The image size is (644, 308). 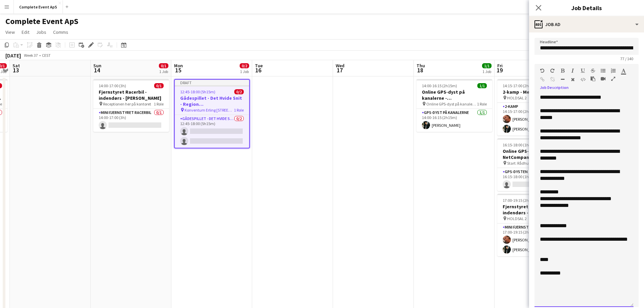 I want to click on button: Text Color, so click(x=624, y=71).